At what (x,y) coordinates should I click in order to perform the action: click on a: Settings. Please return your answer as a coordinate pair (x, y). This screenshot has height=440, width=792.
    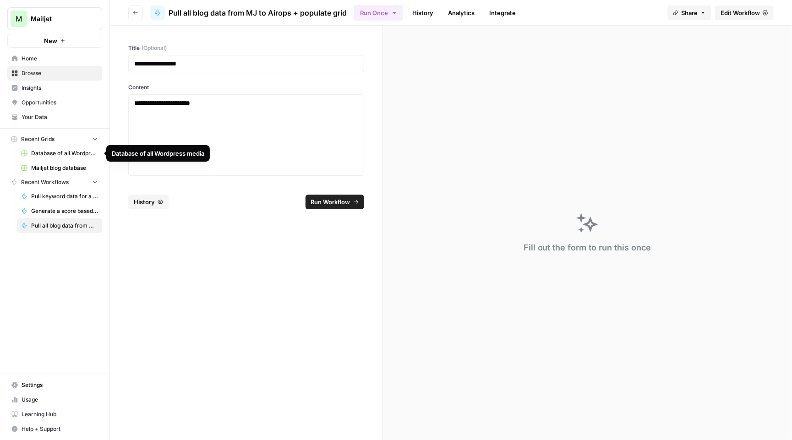
    Looking at the image, I should click on (55, 385).